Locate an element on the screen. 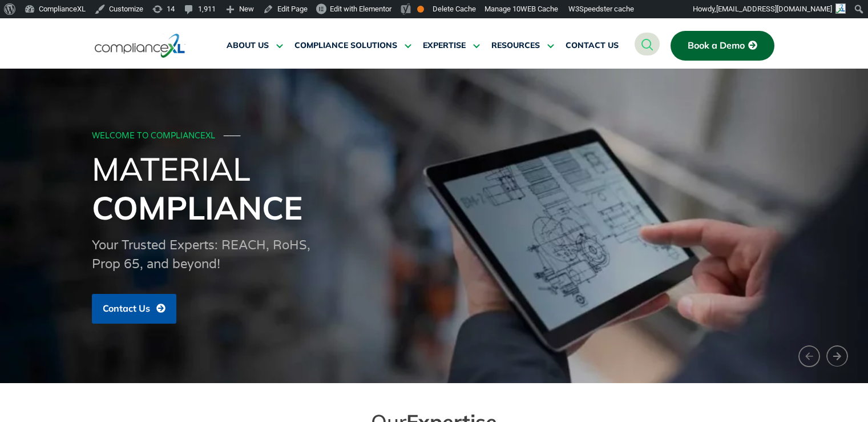 The image size is (868, 422). span: RESOURCES is located at coordinates (515, 46).